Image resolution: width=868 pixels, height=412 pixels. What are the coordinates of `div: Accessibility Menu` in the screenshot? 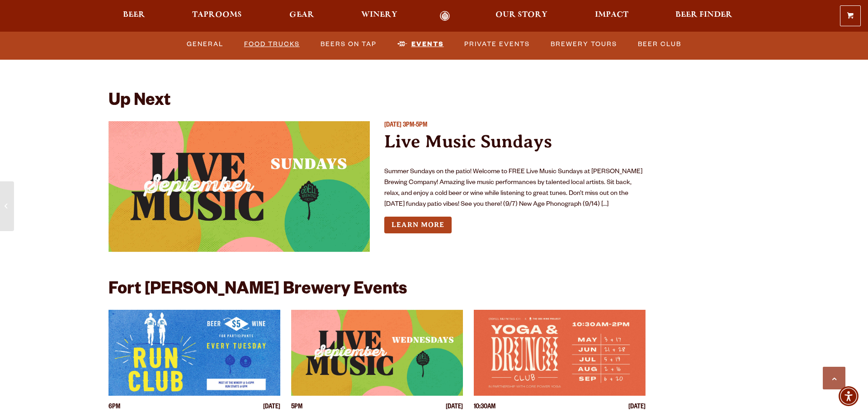 It's located at (849, 396).